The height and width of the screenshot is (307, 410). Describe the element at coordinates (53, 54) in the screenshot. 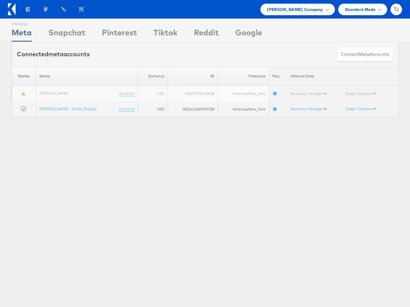

I see `div: Connected accounts` at that location.